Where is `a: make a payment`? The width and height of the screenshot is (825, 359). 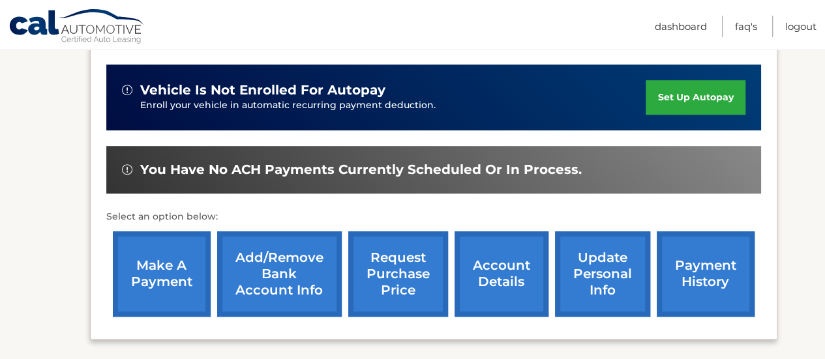 a: make a payment is located at coordinates (162, 274).